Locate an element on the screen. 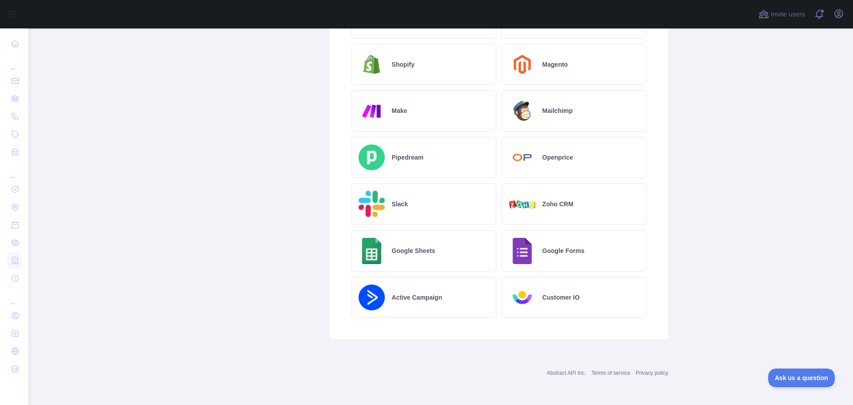  h2: Zoho CRM is located at coordinates (558, 204).